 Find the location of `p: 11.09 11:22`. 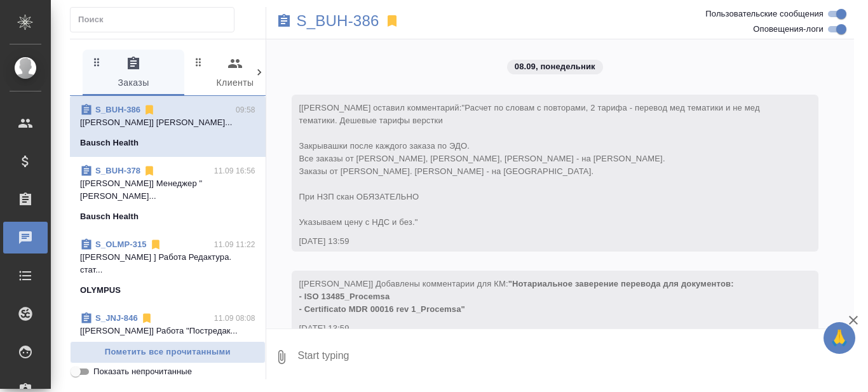

p: 11.09 11:22 is located at coordinates (234, 244).